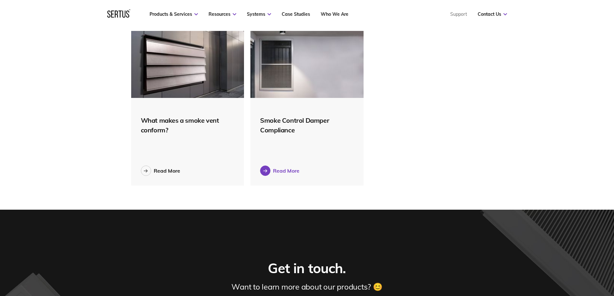 The height and width of the screenshot is (296, 614). What do you see at coordinates (458, 14) in the screenshot?
I see `a: Support` at bounding box center [458, 14].